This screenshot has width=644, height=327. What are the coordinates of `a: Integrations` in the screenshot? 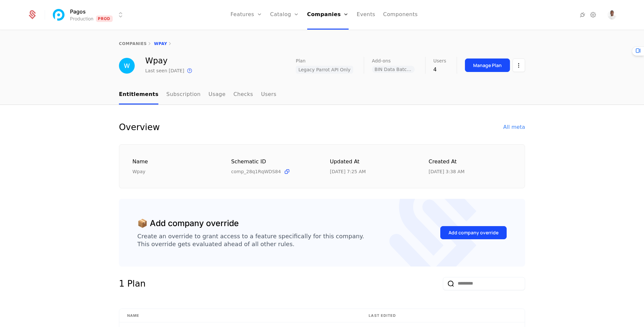 It's located at (582, 15).